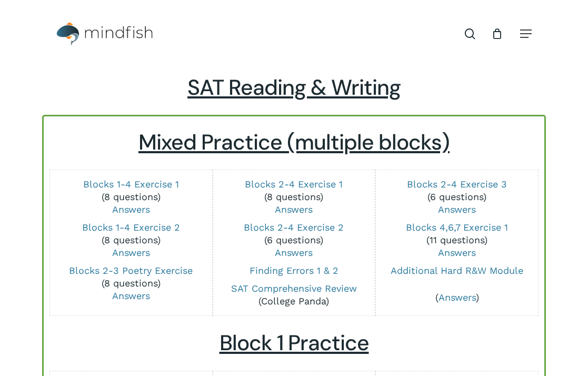 The image size is (588, 376). Describe the element at coordinates (294, 270) in the screenshot. I see `a: Finding Errors 1 & 2` at that location.